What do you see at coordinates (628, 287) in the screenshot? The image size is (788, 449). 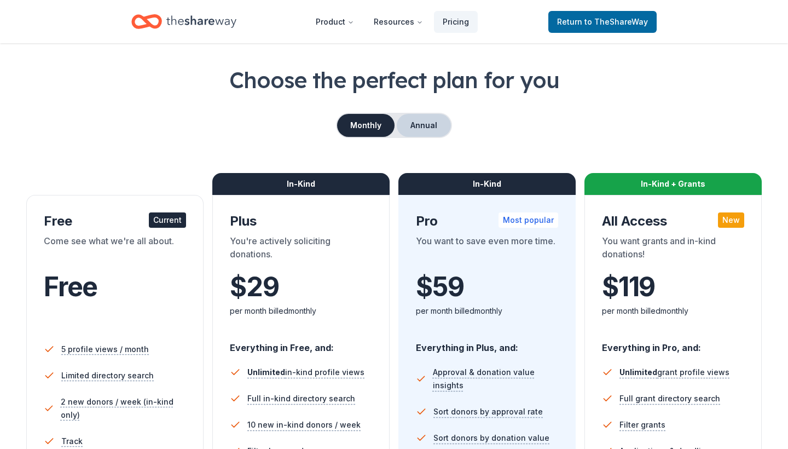 I see `span: $ 119` at bounding box center [628, 287].